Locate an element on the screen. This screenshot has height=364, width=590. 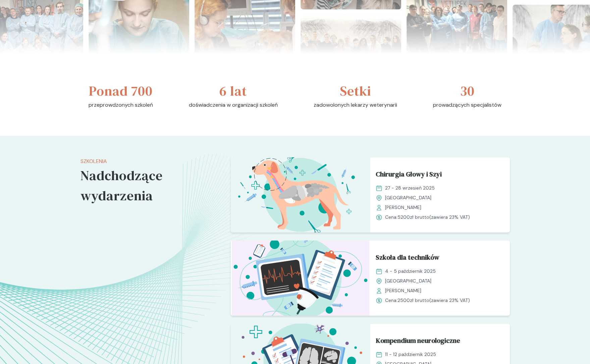
span: 11 - 12 październik 2025 is located at coordinates (411, 354).